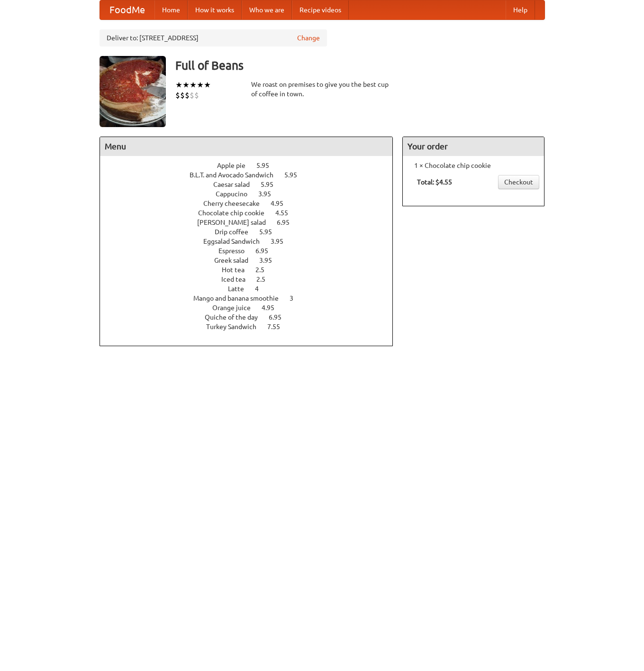  I want to click on span: Quiche of the day, so click(236, 317).